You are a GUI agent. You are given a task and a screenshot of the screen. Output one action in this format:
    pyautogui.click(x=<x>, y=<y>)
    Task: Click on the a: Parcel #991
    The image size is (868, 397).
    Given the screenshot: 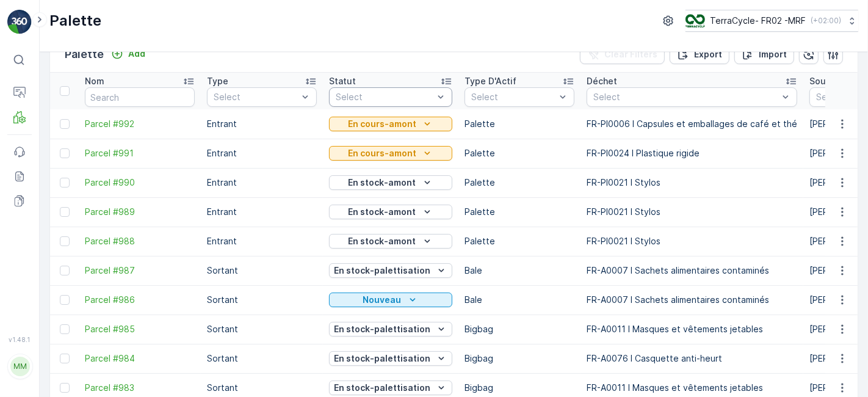 What is the action you would take?
    pyautogui.click(x=140, y=154)
    